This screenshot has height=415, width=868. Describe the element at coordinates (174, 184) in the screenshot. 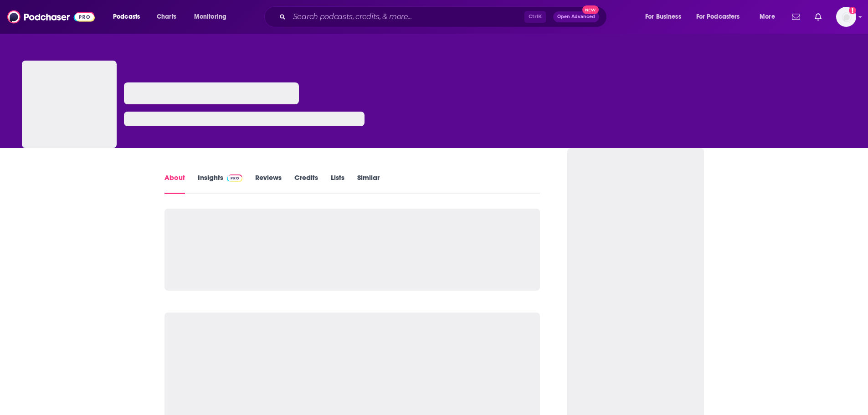

I see `a: About` at that location.